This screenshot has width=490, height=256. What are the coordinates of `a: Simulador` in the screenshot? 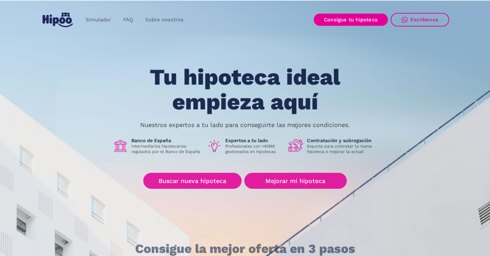 It's located at (98, 20).